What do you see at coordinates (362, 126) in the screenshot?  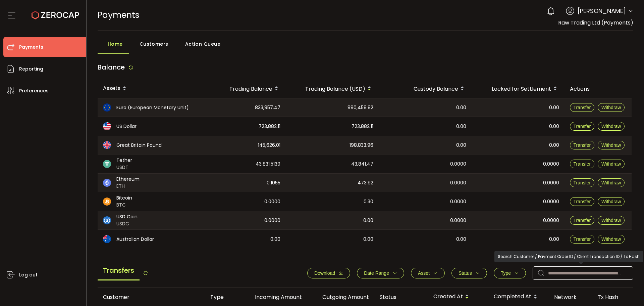 I see `span: 723,882.11` at bounding box center [362, 126].